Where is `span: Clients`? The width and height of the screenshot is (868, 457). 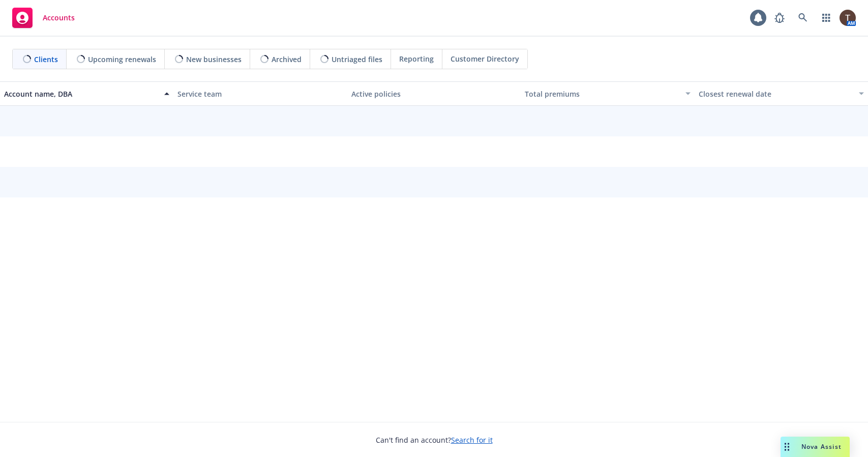
span: Clients is located at coordinates (46, 59).